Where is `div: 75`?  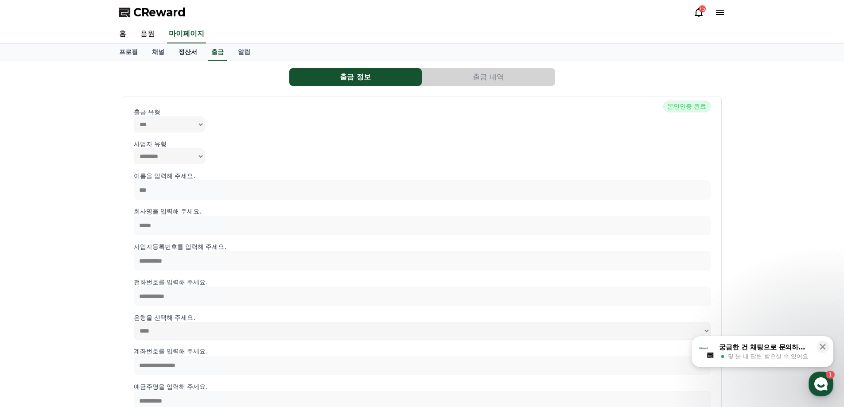 div: 75 is located at coordinates (703, 9).